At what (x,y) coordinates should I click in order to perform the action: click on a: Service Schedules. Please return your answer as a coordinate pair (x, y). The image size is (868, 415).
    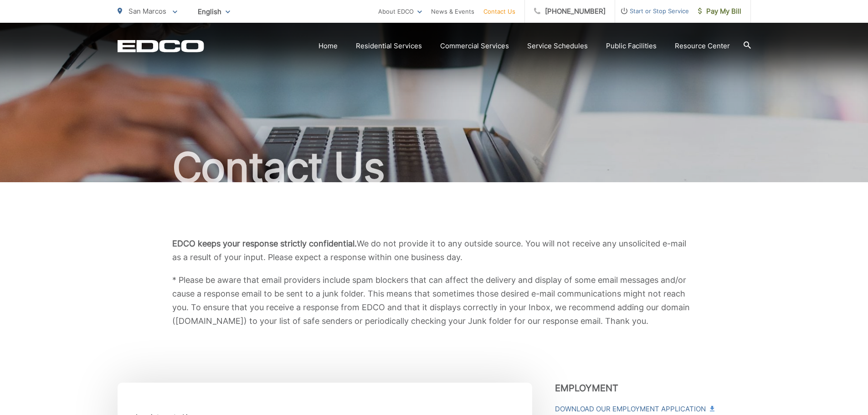
    Looking at the image, I should click on (557, 46).